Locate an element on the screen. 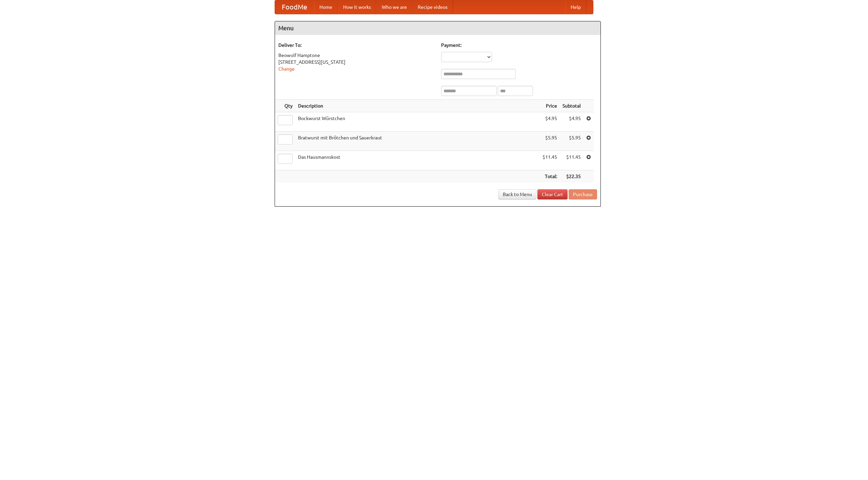 This screenshot has height=480, width=868. button: Purchase is located at coordinates (583, 194).